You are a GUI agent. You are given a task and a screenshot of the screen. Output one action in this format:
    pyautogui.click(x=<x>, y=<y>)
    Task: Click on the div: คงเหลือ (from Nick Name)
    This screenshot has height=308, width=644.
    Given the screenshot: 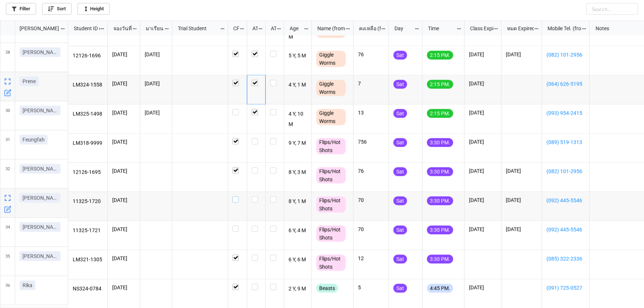 What is the action you would take?
    pyautogui.click(x=367, y=29)
    